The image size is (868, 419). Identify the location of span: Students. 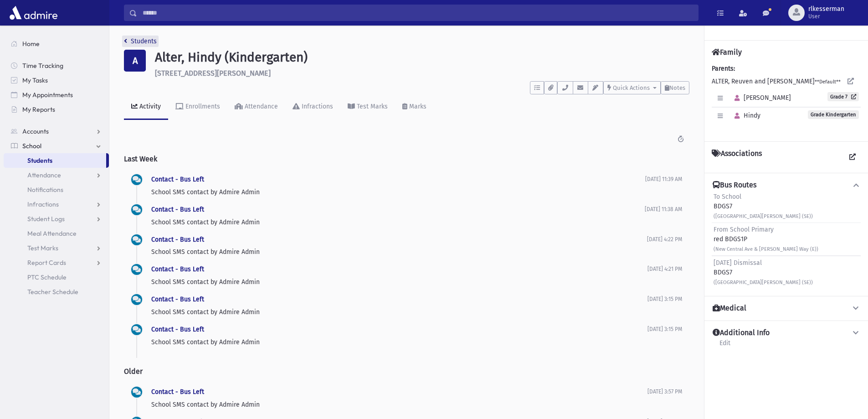
(40, 160).